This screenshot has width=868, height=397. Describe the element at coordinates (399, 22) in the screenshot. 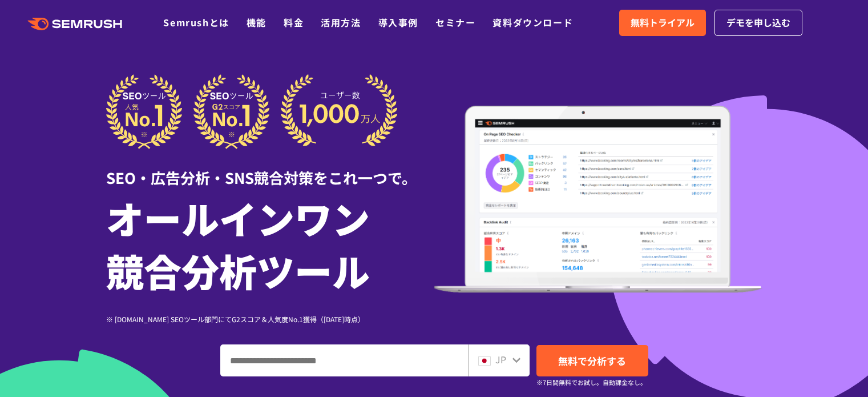

I see `a: 導入事例` at that location.